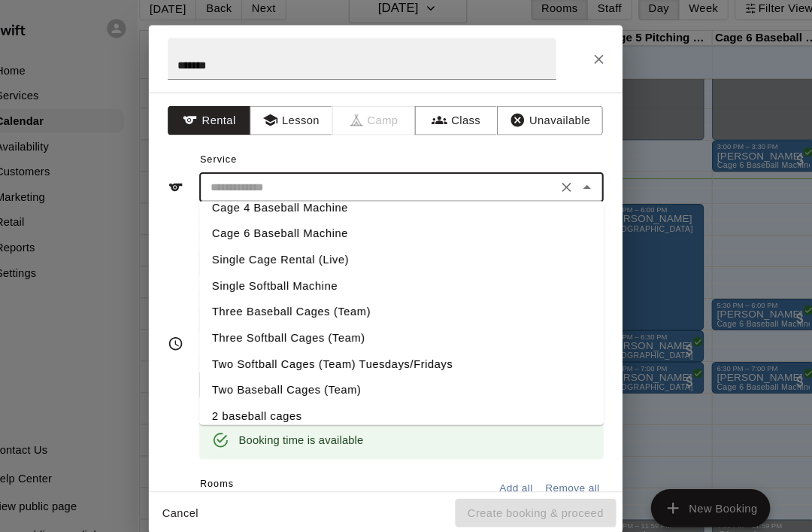 The height and width of the screenshot is (532, 812). I want to click on button: Rental, so click(238, 115).